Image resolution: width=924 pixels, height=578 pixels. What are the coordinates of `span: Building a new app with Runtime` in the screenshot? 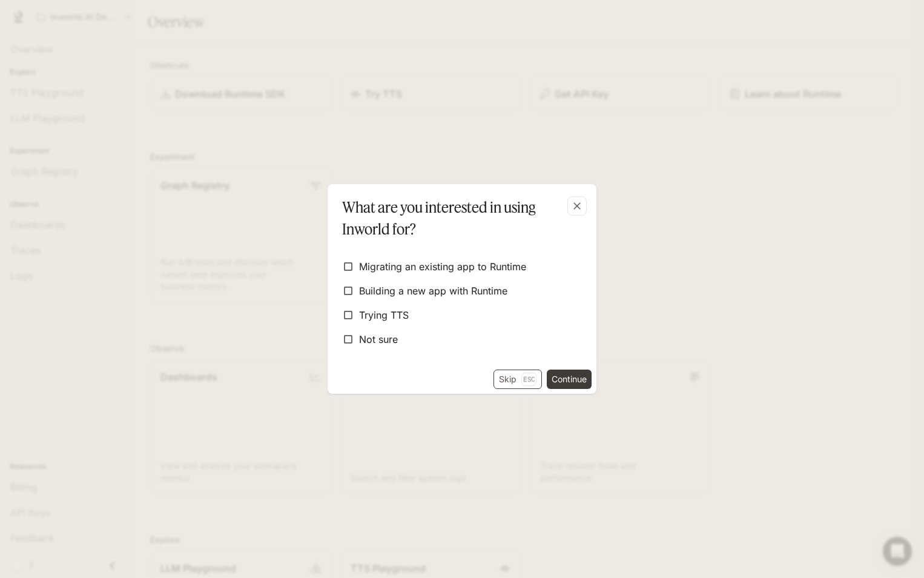 It's located at (433, 291).